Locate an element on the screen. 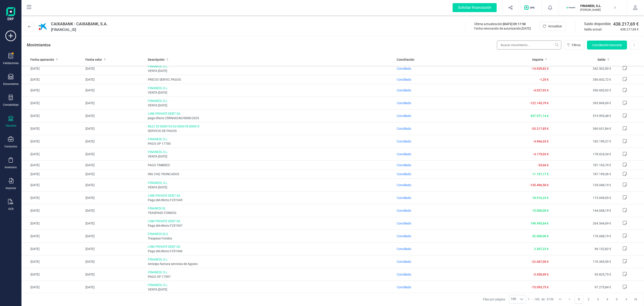  span: 32.000,00 € is located at coordinates (540, 236).